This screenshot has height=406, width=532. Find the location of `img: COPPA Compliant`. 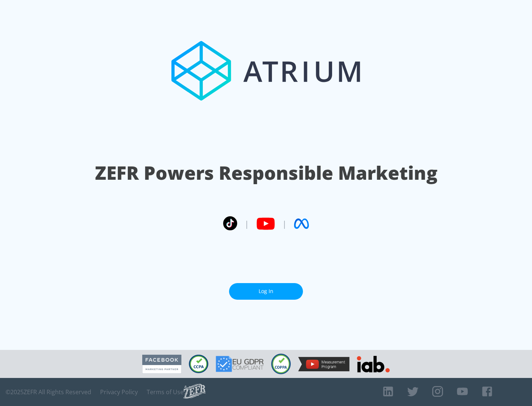

img: COPPA Compliant is located at coordinates (281, 364).